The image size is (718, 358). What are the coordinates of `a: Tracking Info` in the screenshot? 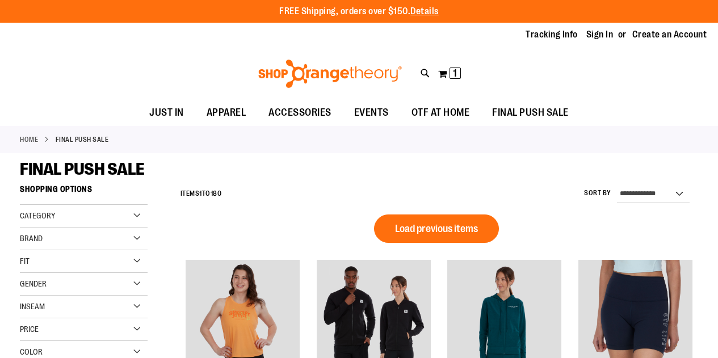 It's located at (552, 35).